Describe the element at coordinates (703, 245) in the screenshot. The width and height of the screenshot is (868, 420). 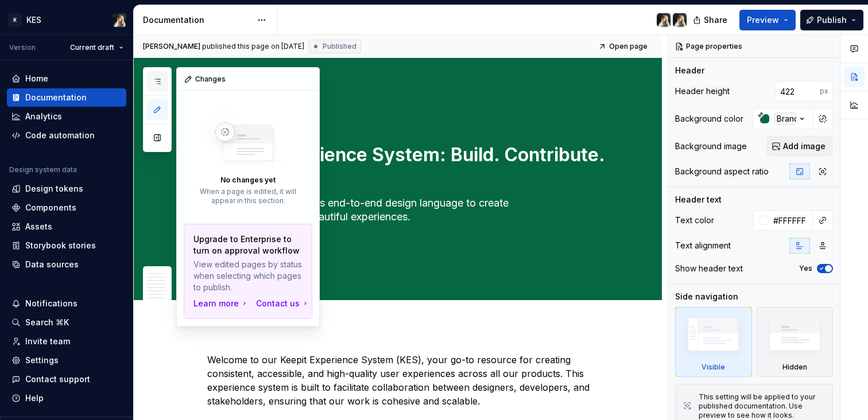
I see `div: Text alignment` at that location.